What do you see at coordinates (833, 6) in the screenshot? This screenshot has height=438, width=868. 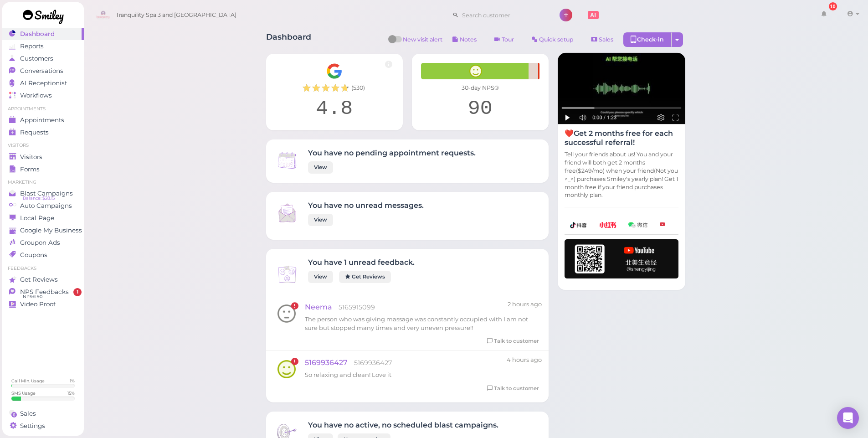 I see `div: 10` at bounding box center [833, 6].